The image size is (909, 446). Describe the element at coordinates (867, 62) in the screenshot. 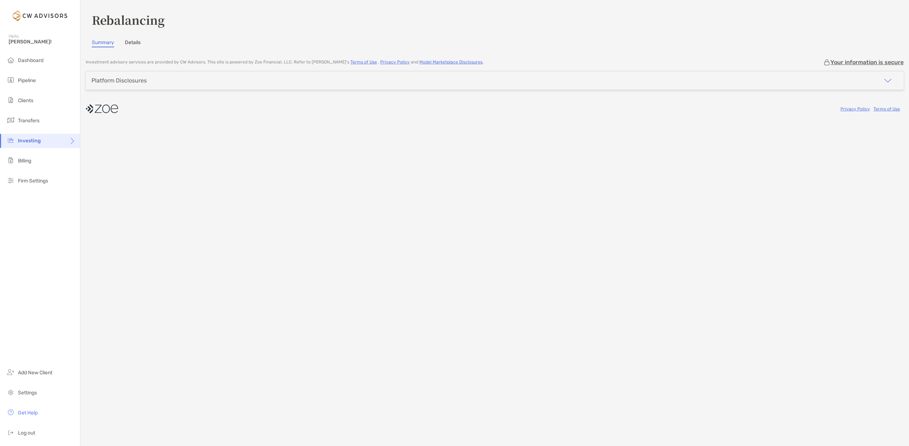

I see `p: Your information is secure` at that location.